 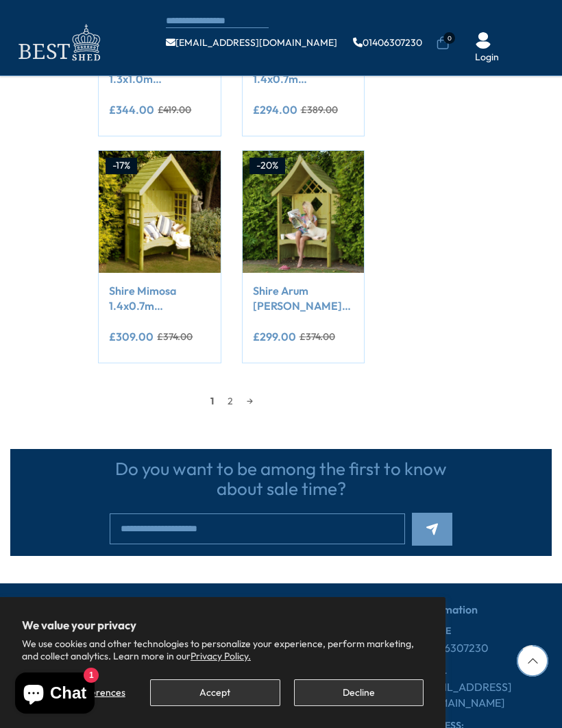 What do you see at coordinates (449, 38) in the screenshot?
I see `span: 0` at bounding box center [449, 38].